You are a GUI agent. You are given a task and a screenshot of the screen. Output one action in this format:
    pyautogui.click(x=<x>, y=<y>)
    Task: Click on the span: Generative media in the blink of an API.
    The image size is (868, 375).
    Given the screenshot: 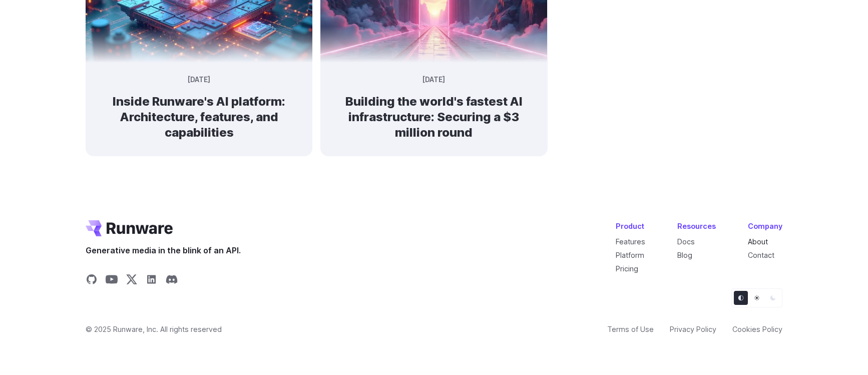 What is the action you would take?
    pyautogui.click(x=163, y=251)
    